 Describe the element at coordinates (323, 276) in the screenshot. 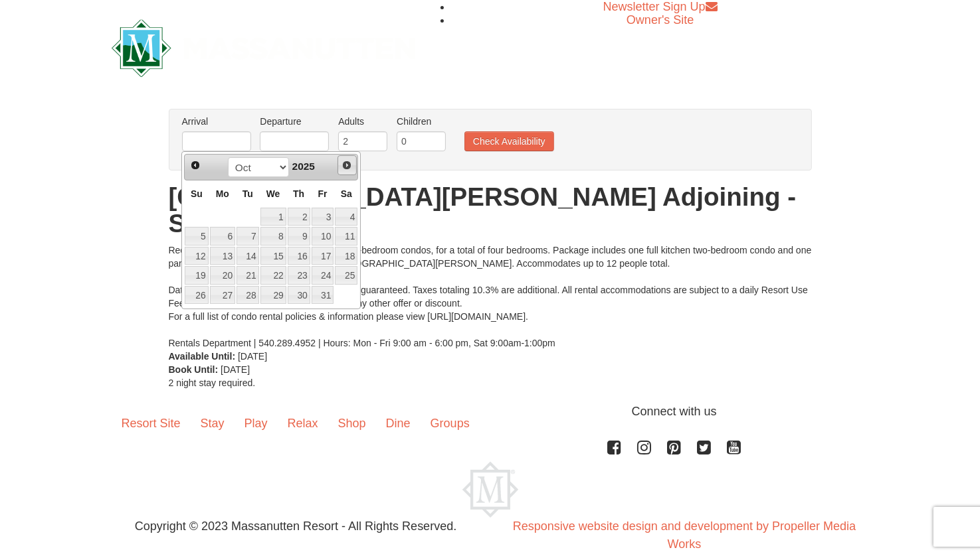

I see `a: 24` at that location.